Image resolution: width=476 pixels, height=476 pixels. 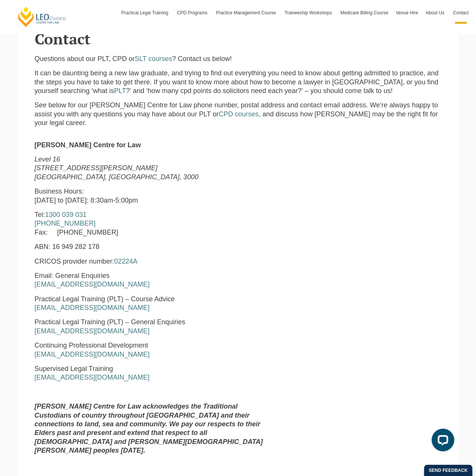 What do you see at coordinates (151, 280) in the screenshot?
I see `p: Email: General Enquiries` at bounding box center [151, 280].